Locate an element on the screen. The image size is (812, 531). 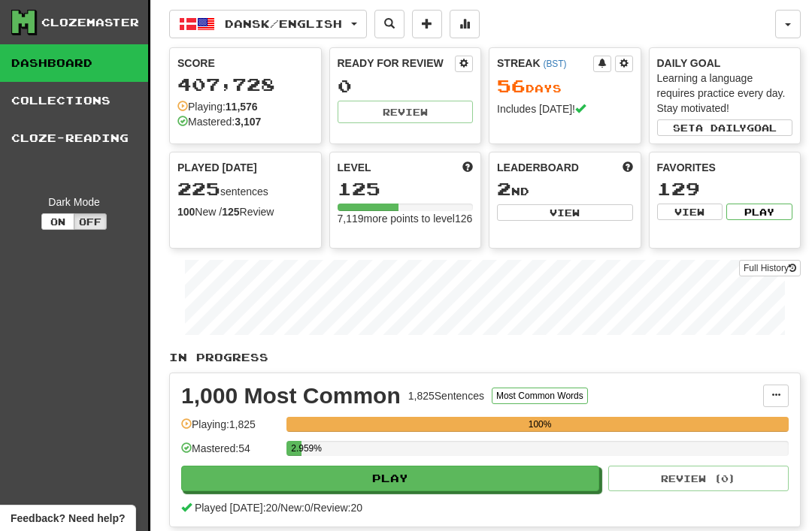
div: 129 is located at coordinates (725, 189).